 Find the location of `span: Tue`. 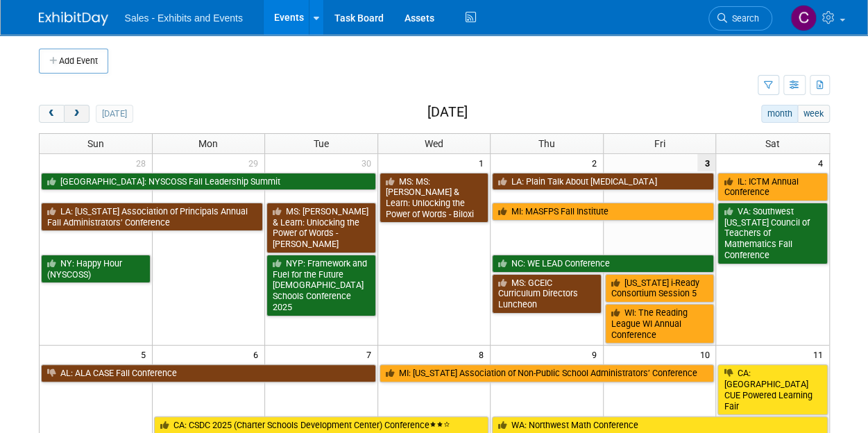

span: Tue is located at coordinates (321, 144).